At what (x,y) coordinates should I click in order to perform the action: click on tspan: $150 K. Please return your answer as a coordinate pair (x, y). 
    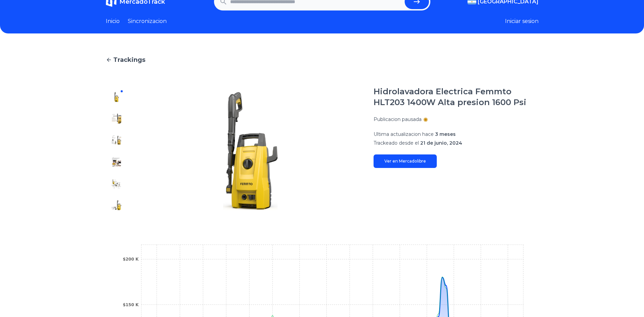
    Looking at the image, I should click on (131, 305).